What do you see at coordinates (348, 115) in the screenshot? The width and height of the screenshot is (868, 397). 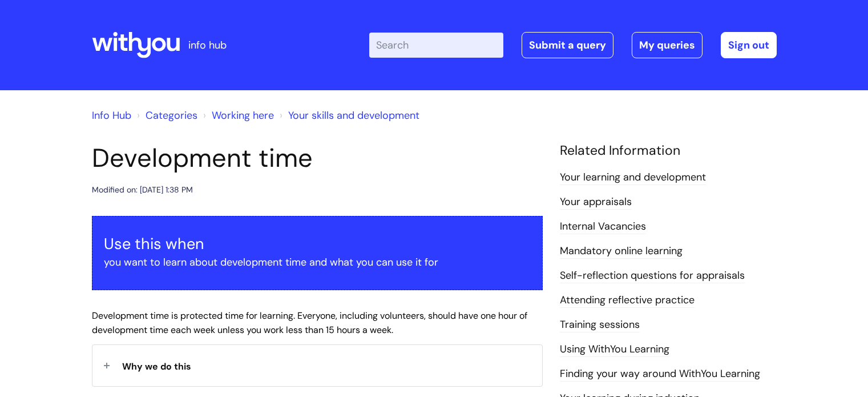 I see `li: Your skills and development` at bounding box center [348, 115].